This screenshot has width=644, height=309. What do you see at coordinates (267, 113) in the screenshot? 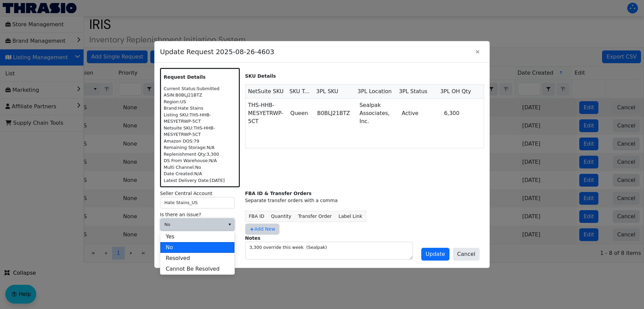
I see `td: THS-HHB-MESYETRWP-5CT` at bounding box center [267, 113].